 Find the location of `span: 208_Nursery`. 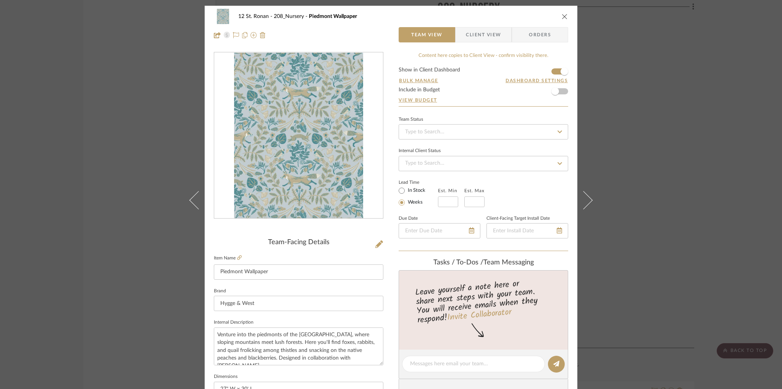

span: 208_Nursery is located at coordinates (291, 16).